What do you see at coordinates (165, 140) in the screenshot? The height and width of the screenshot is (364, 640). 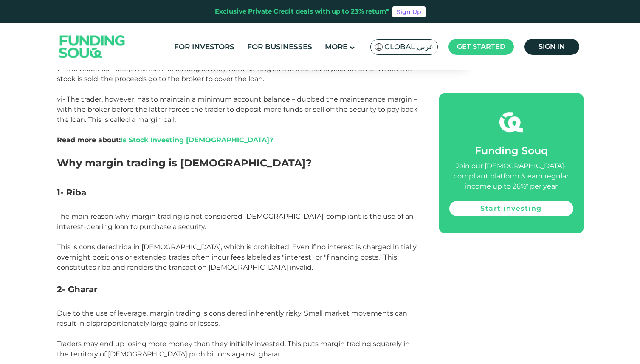 I see `strong: Read more about:` at bounding box center [165, 140].